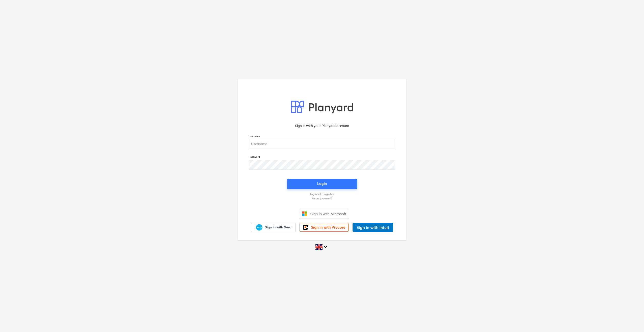  Describe the element at coordinates (322, 198) in the screenshot. I see `a: Forgot password?` at that location.